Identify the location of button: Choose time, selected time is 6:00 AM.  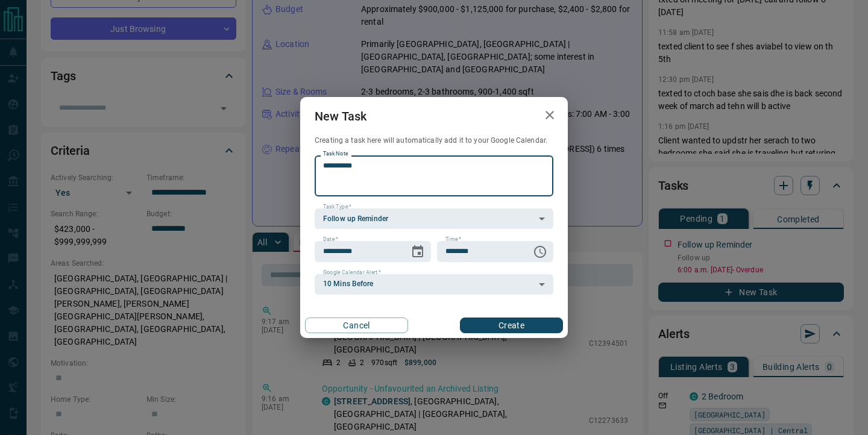
(540, 251).